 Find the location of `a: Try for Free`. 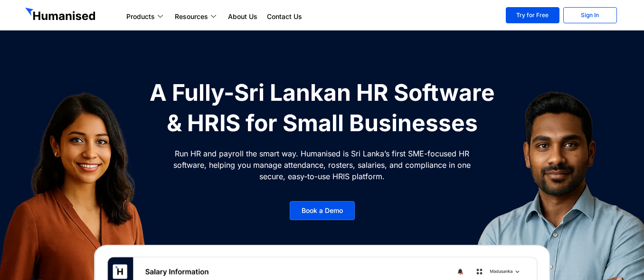

a: Try for Free is located at coordinates (532, 15).